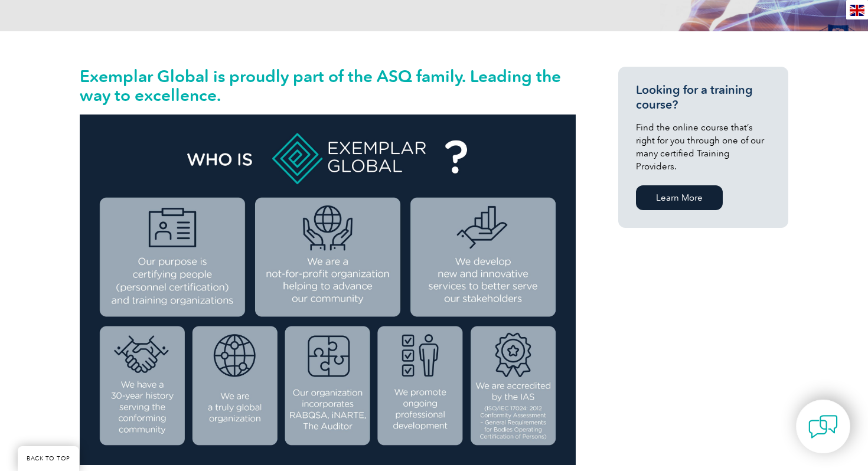  Describe the element at coordinates (679, 197) in the screenshot. I see `a: Learn More` at that location.